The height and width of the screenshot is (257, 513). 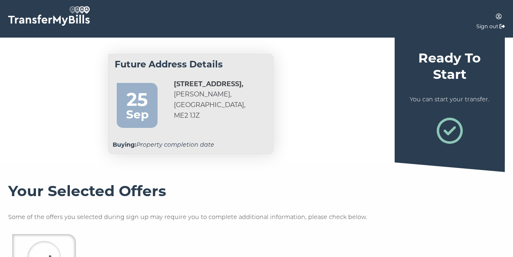 What do you see at coordinates (137, 95) in the screenshot?
I see `div: 25` at bounding box center [137, 95].